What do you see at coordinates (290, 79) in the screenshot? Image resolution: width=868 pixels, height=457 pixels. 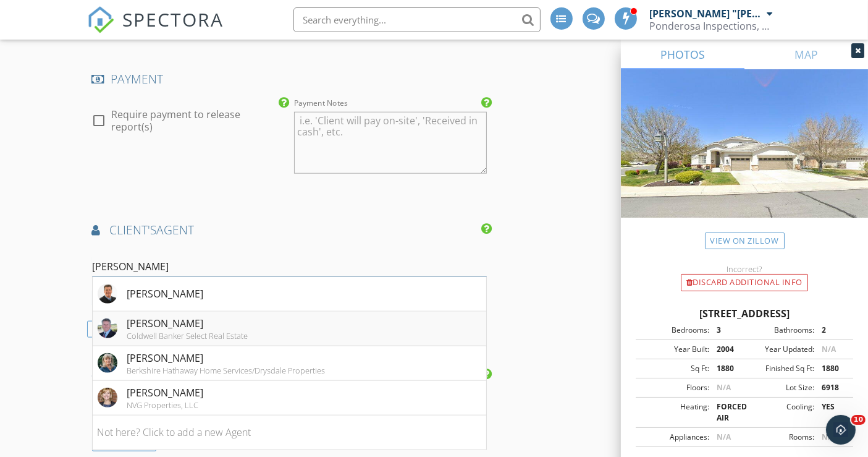 I see `h4: PAYMENT` at bounding box center [290, 79].